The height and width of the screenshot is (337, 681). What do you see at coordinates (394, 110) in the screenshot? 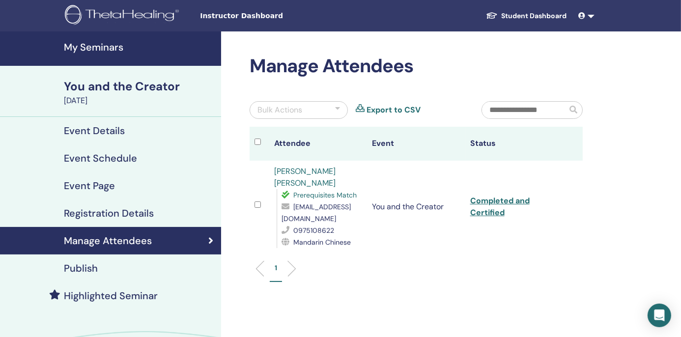
I see `a: Export to CSV` at bounding box center [394, 110].